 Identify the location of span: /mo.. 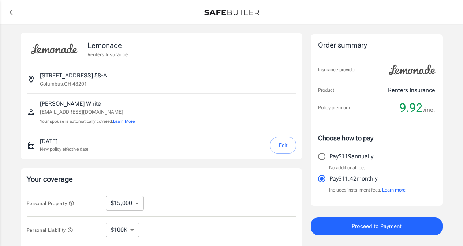
(429, 110).